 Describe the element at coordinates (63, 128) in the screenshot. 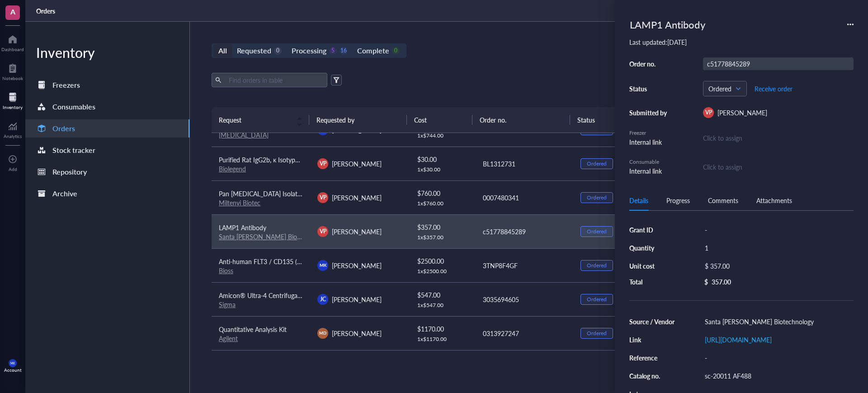

I see `div: Orders` at that location.